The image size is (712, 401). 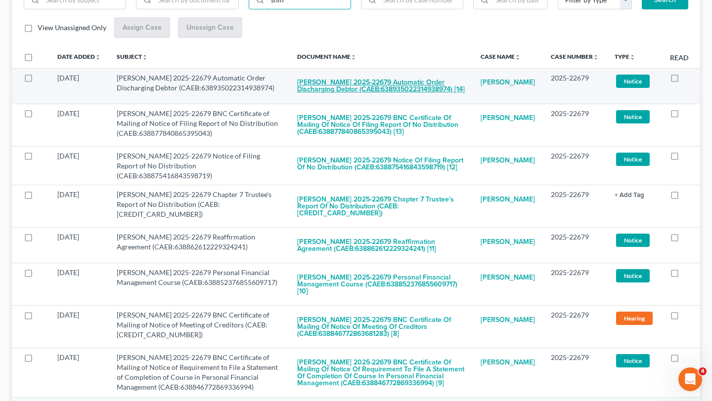 I want to click on a: Hearing, so click(x=634, y=318).